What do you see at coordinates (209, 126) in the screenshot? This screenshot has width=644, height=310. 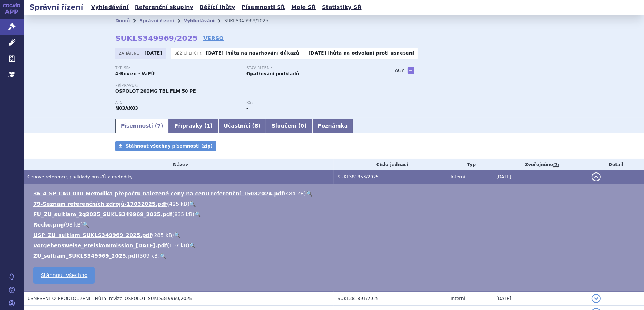 I see `span: 1` at bounding box center [209, 126].